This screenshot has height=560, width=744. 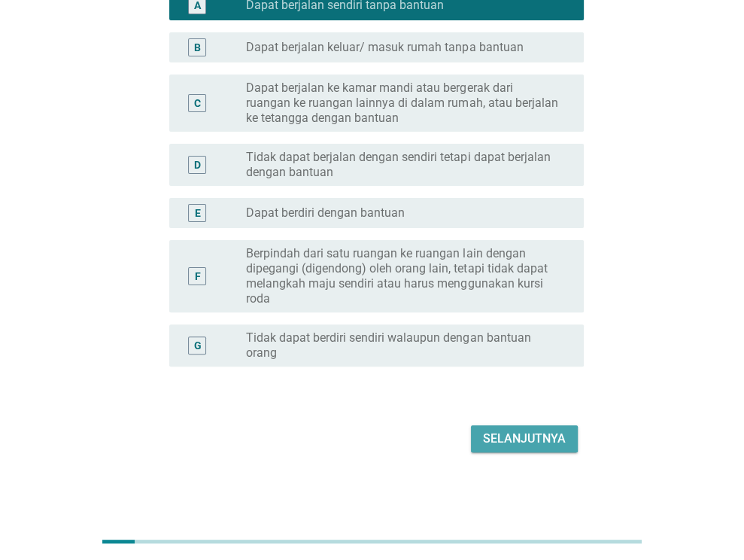 What do you see at coordinates (524, 438) in the screenshot?
I see `div: Selanjutnya` at bounding box center [524, 438].